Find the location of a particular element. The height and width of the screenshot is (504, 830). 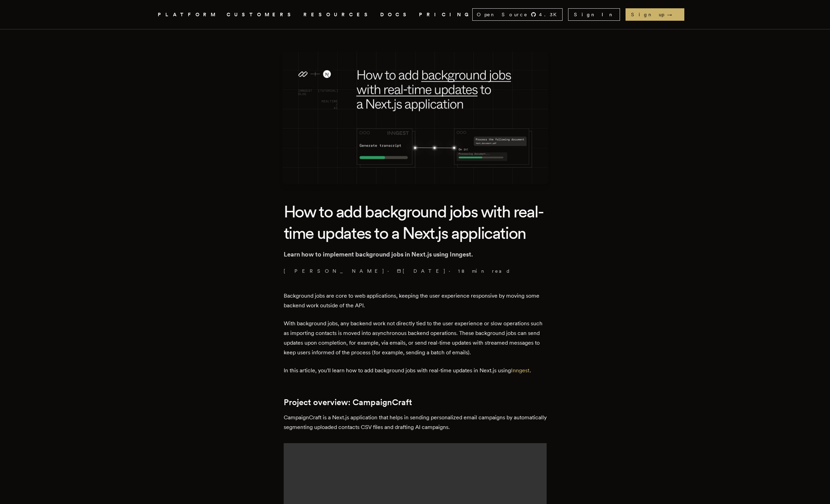

img: Featured image for How to add background jobs with real-time updates to a Next.js application blo... is located at coordinates (415, 118).